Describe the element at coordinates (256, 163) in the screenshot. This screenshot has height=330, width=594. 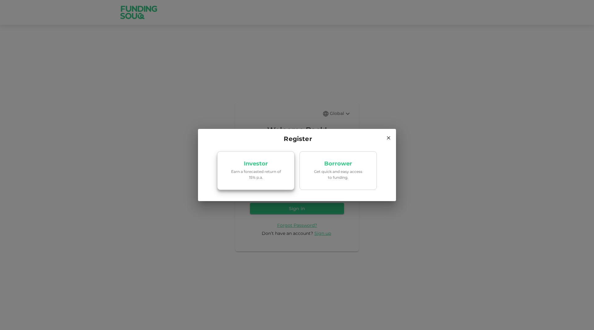
I see `p: Investor` at that location.